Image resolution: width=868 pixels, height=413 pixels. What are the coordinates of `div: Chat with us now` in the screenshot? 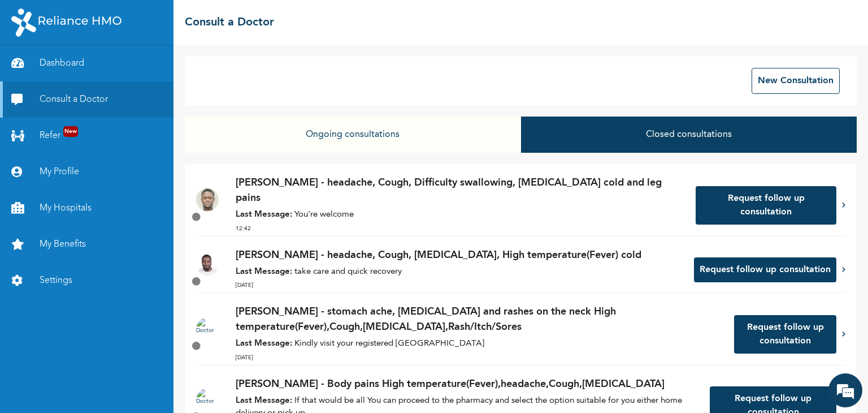 It's located at (124, 71).